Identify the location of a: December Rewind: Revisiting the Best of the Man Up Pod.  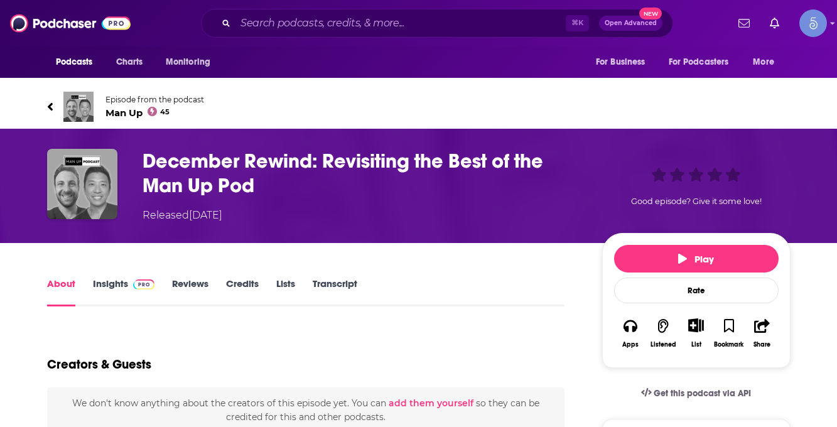
(82, 184).